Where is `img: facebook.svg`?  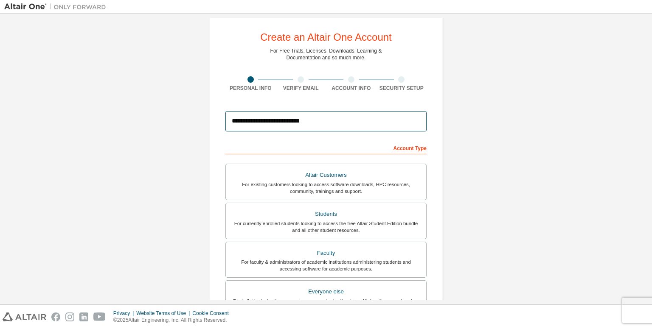
img: facebook.svg is located at coordinates (56, 317).